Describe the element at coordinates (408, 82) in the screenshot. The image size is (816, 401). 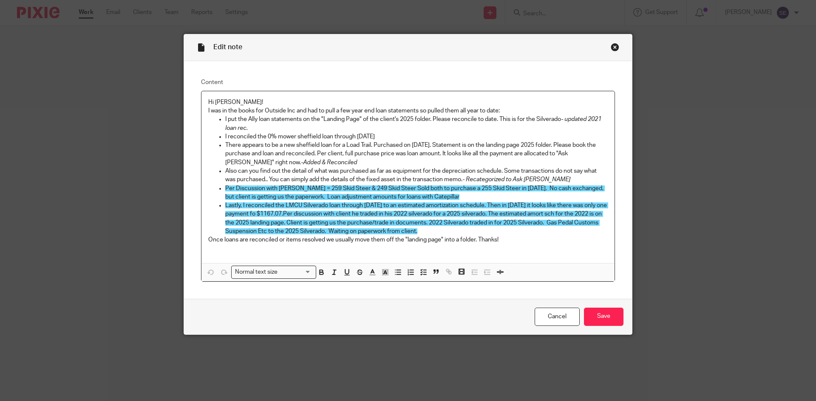
I see `label: Content` at that location.